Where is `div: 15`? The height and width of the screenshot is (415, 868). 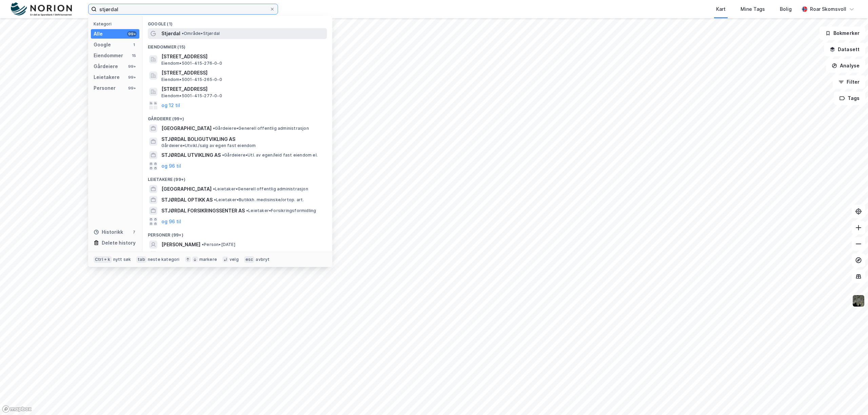
div: 15 is located at coordinates (134, 55).